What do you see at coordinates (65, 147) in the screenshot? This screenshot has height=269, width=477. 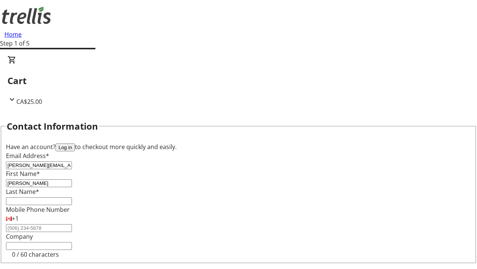 I see `button: Log in` at bounding box center [65, 147].